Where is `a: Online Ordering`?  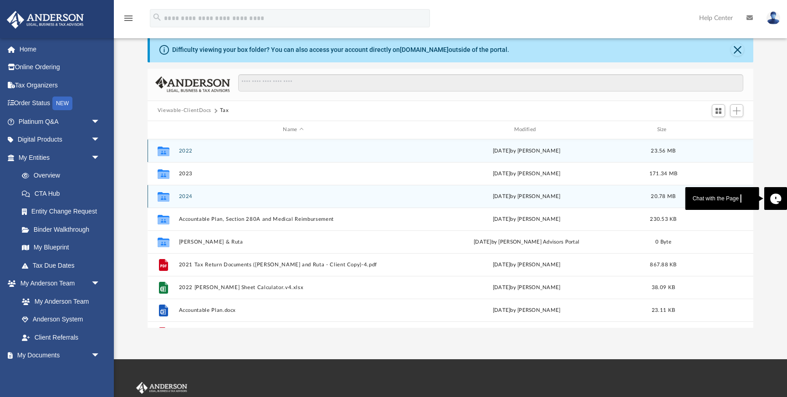 a: Online Ordering is located at coordinates (60, 67).